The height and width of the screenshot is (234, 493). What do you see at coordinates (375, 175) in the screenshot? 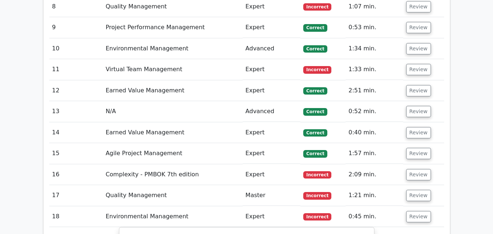
I see `td: 2:09 min.` at bounding box center [375, 175].